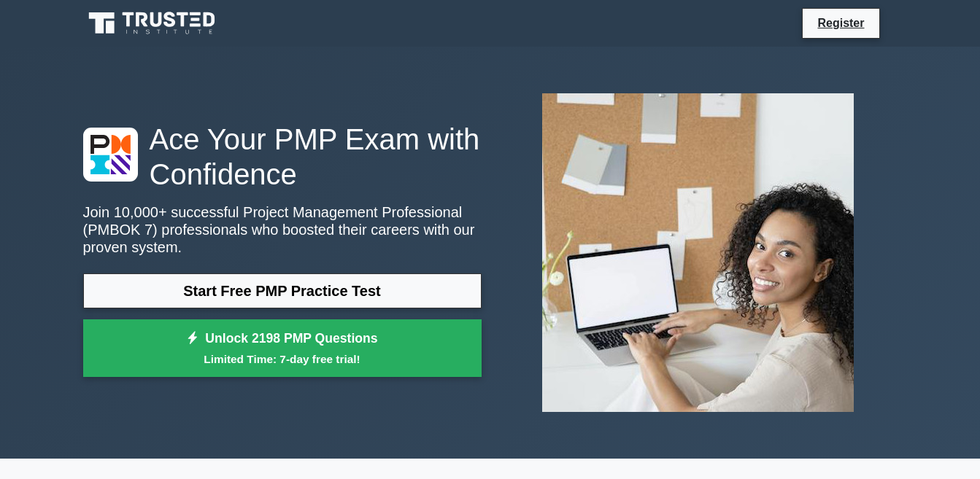 The height and width of the screenshot is (479, 980). I want to click on h1: Ace Your PMP Exam with Confidence, so click(282, 157).